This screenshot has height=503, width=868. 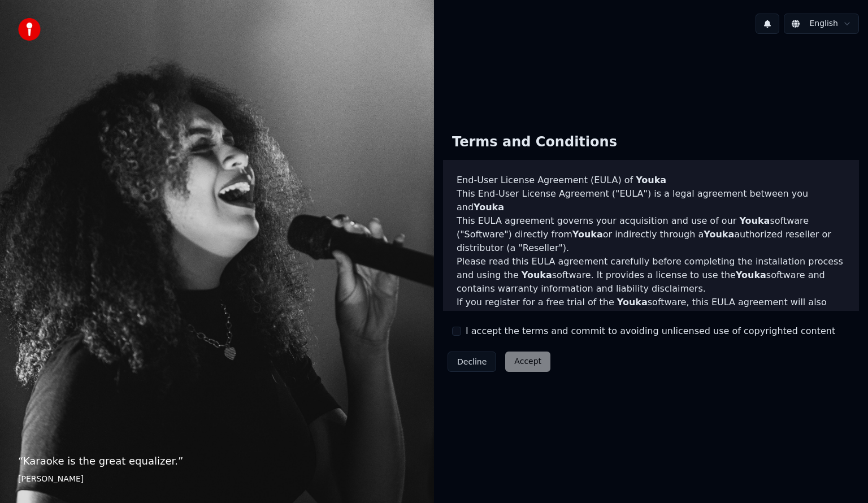 What do you see at coordinates (472, 362) in the screenshot?
I see `button: Decline` at bounding box center [472, 362].